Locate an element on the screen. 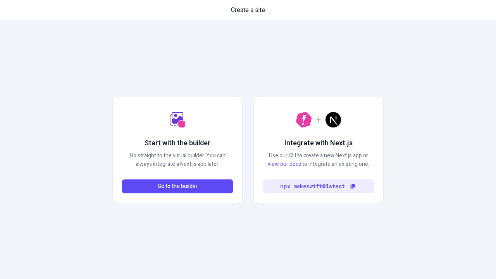 The height and width of the screenshot is (279, 496). p: Go straight to the visual builder. You can always integrate a Next.js app later. is located at coordinates (177, 160).